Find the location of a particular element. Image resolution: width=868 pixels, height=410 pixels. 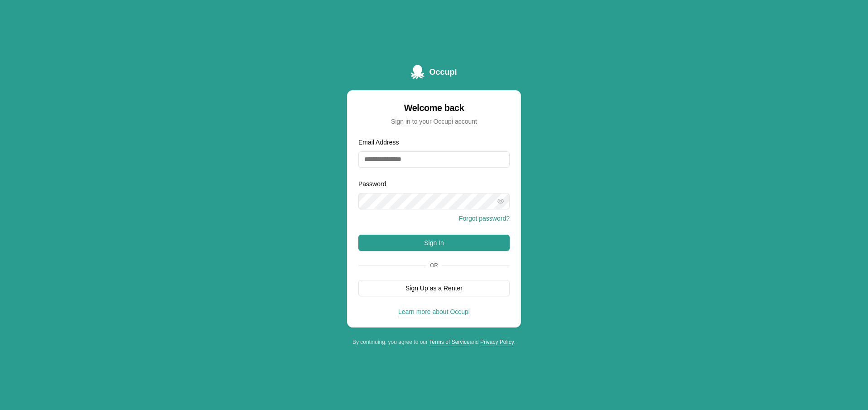

button: Forgot password? is located at coordinates (484, 218).